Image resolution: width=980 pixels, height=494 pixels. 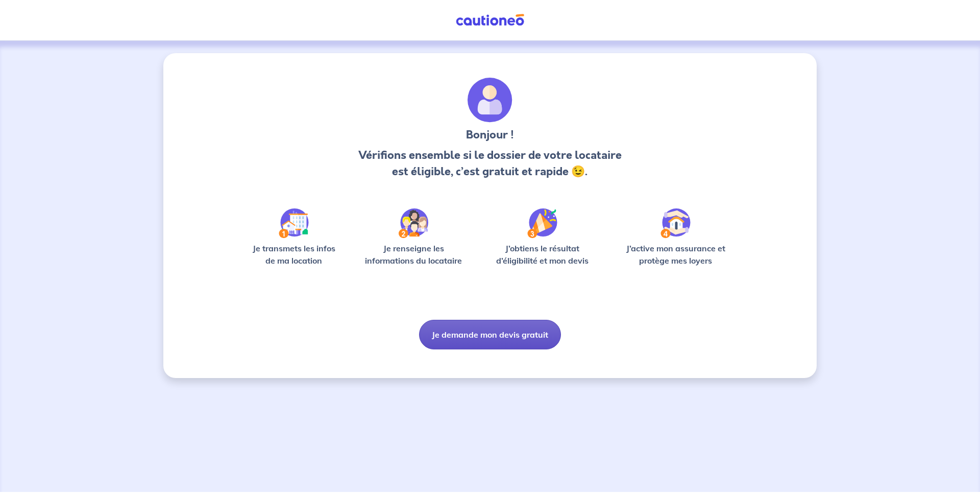 I want to click on img: Cautioneo, so click(x=490, y=20).